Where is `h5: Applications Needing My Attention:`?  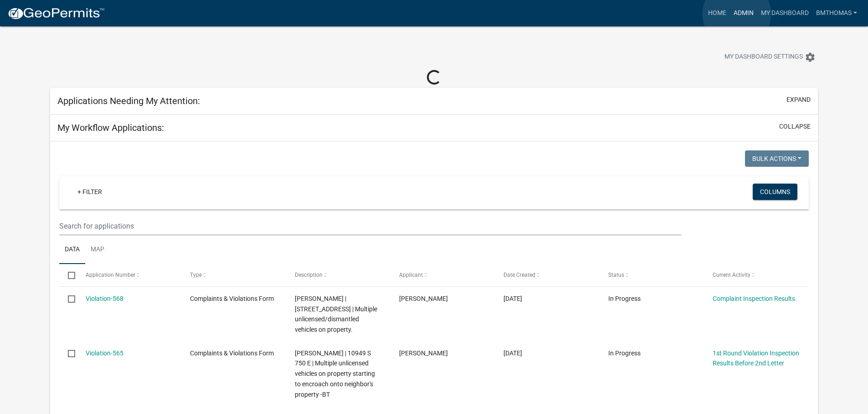
h5: Applications Needing My Attention: is located at coordinates (129, 101).